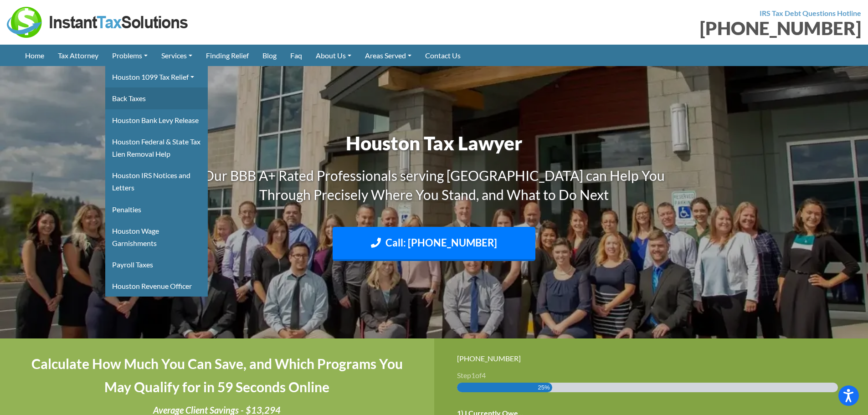 The height and width of the screenshot is (415, 868). Describe the element at coordinates (388, 55) in the screenshot. I see `a: Areas Served` at that location.